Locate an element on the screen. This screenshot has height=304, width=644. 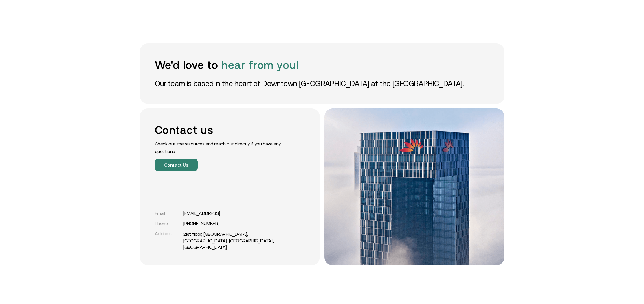
div: Email is located at coordinates (168, 213).